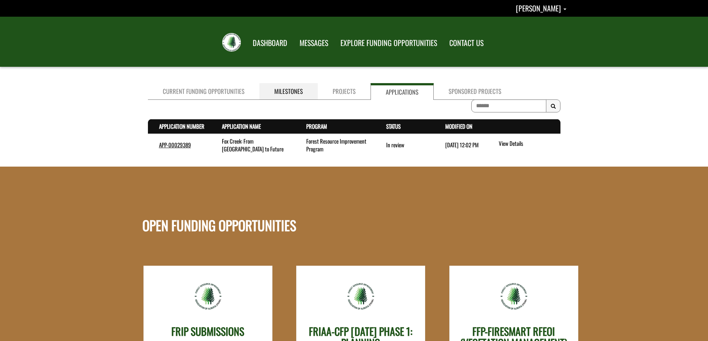 The image size is (708, 341). Describe the element at coordinates (523, 127) in the screenshot. I see `th: Actions` at that location.